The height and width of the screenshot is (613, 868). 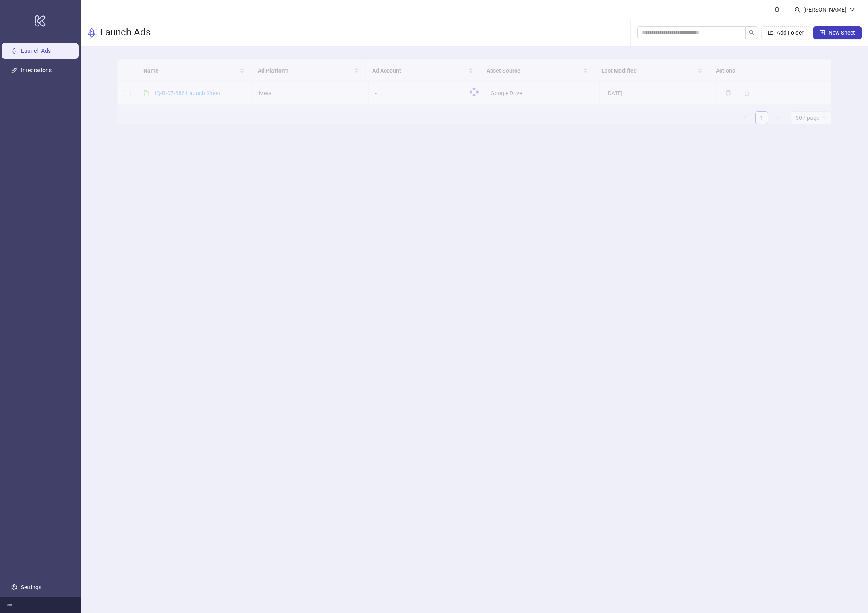 I want to click on a: Integrations, so click(x=36, y=70).